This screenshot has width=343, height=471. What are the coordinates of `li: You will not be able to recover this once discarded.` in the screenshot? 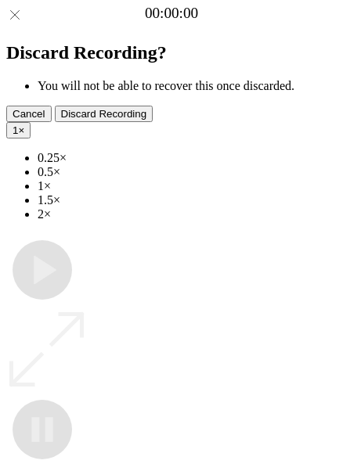 It's located at (187, 86).